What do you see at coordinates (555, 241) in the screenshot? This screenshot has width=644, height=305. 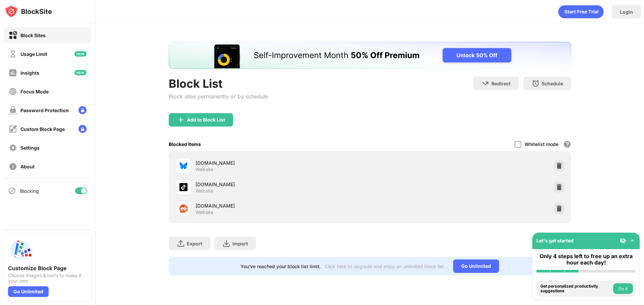 I see `div: Let's get started` at bounding box center [555, 241].